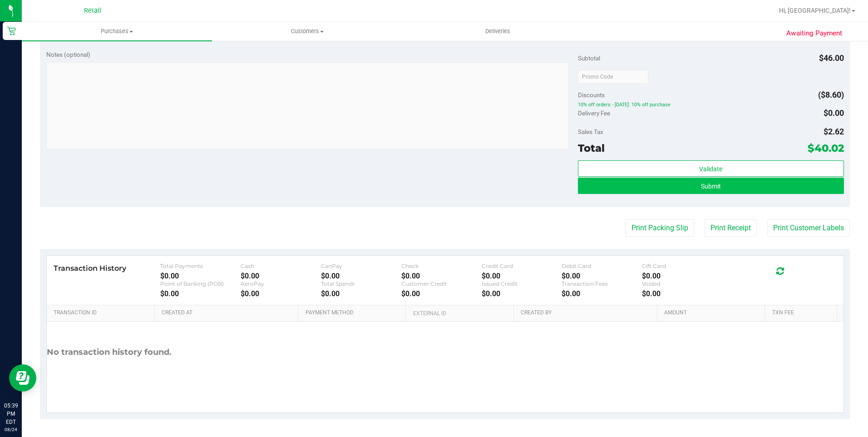 The width and height of the screenshot is (868, 437). I want to click on span: Purchases, so click(117, 31).